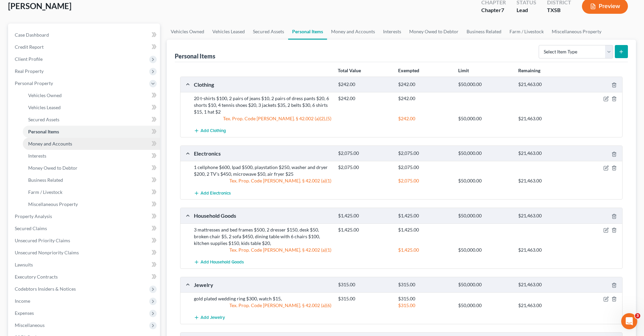 The image size is (644, 336). What do you see at coordinates (30, 325) in the screenshot?
I see `span: Miscellaneous` at bounding box center [30, 325].